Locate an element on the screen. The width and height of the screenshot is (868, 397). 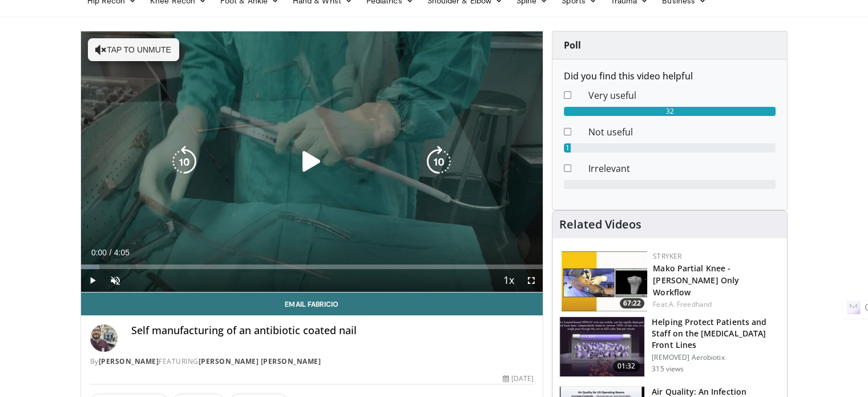
div: 1 is located at coordinates (568, 148).